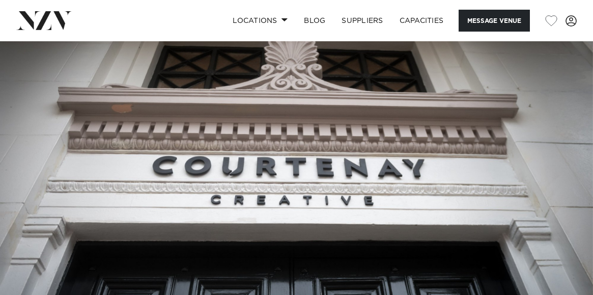 The width and height of the screenshot is (593, 295). I want to click on button: Message Venue, so click(494, 20).